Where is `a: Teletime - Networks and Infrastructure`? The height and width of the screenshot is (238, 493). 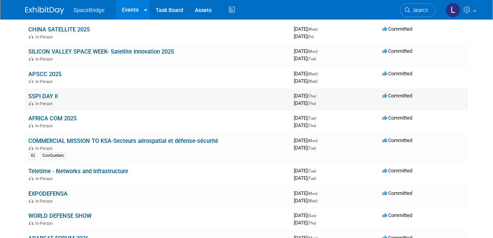
a: Teletime - Networks and Infrastructure is located at coordinates (78, 171).